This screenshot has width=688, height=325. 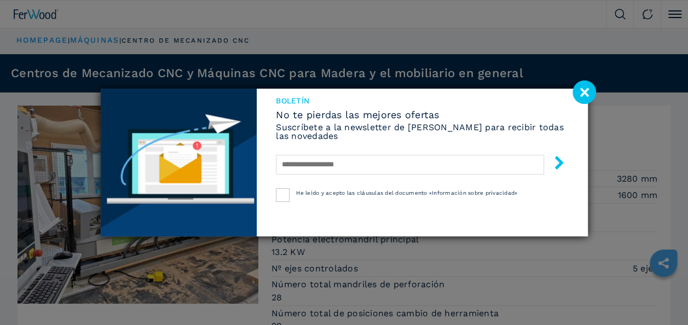 I want to click on span: Boletín, so click(x=422, y=101).